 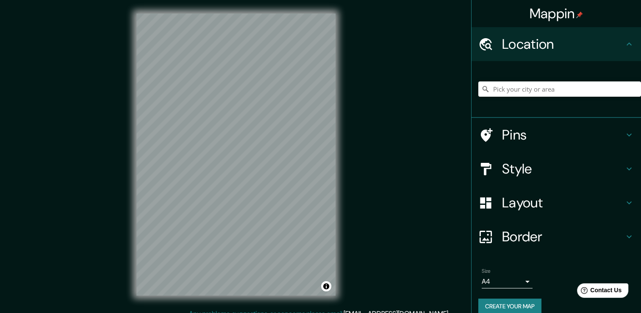 What do you see at coordinates (556, 169) in the screenshot?
I see `div: Style` at bounding box center [556, 169].